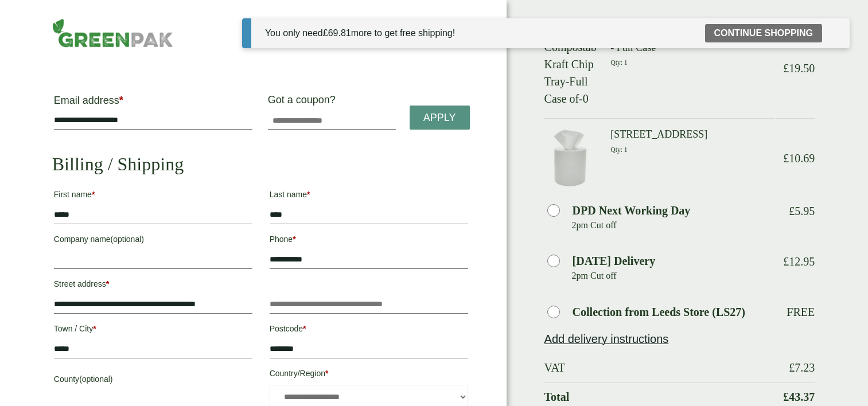  What do you see at coordinates (153, 330) in the screenshot?
I see `label: Town / City` at bounding box center [153, 330].